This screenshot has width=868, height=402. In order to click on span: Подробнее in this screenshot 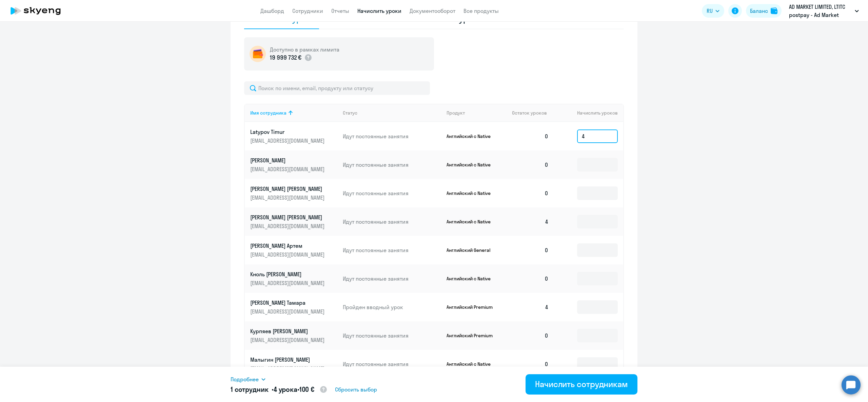, I will do `click(244, 379)`.